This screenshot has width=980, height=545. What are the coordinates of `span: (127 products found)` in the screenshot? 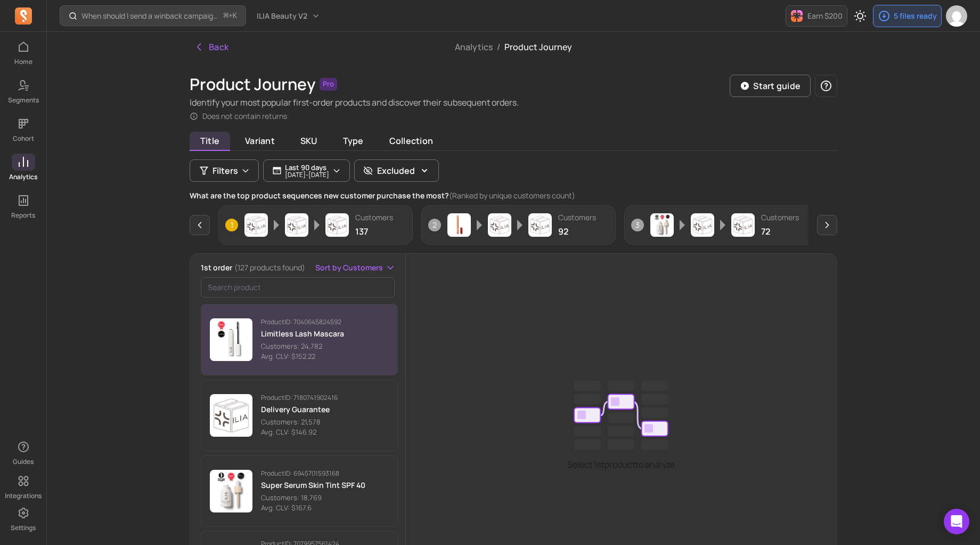 It's located at (269, 267).